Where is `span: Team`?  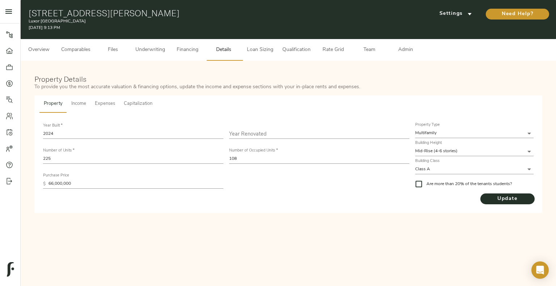
span: Team is located at coordinates (369, 50).